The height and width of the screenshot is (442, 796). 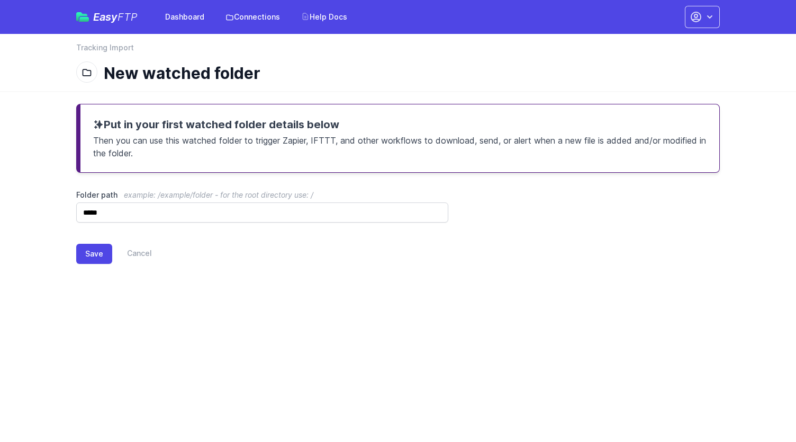 I want to click on a: Connections, so click(x=253, y=17).